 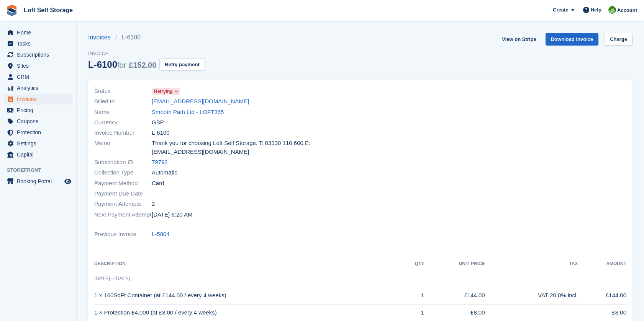 What do you see at coordinates (40, 77) in the screenshot?
I see `span: CRM` at bounding box center [40, 77].